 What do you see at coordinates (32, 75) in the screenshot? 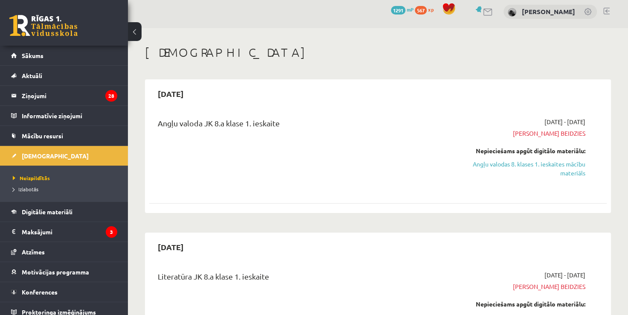
I see `span: Aktuāli` at bounding box center [32, 75].